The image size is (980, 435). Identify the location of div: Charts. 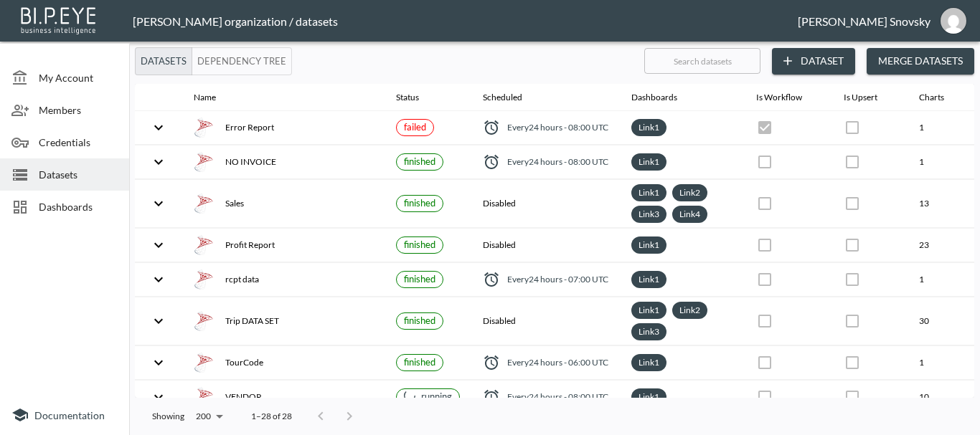
(931, 98).